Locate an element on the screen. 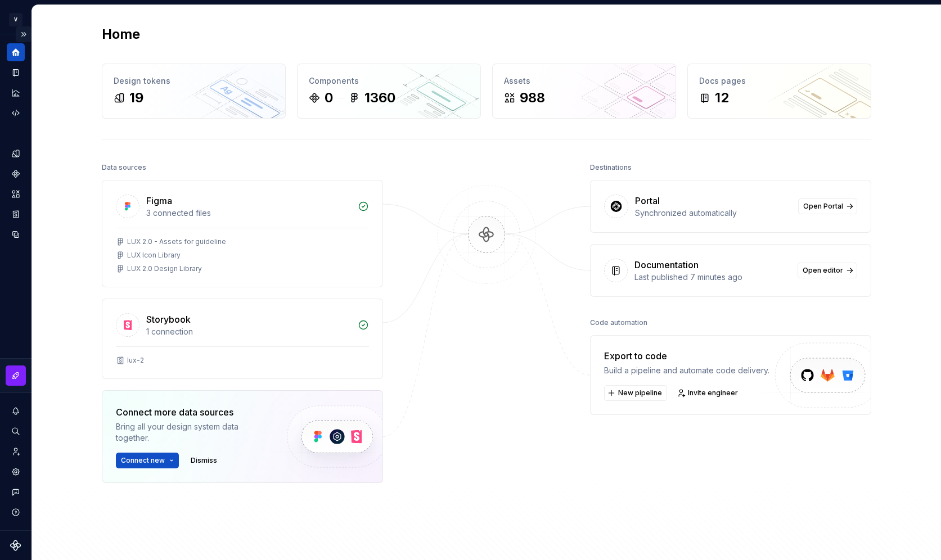  div: LUX 2.0 Design Library is located at coordinates (164, 269).